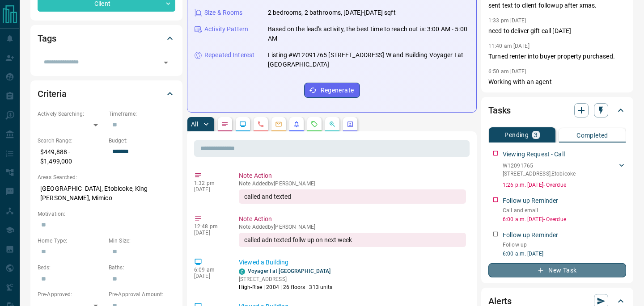 The image size is (644, 306). What do you see at coordinates (499, 110) in the screenshot?
I see `h2: Tasks` at bounding box center [499, 110].